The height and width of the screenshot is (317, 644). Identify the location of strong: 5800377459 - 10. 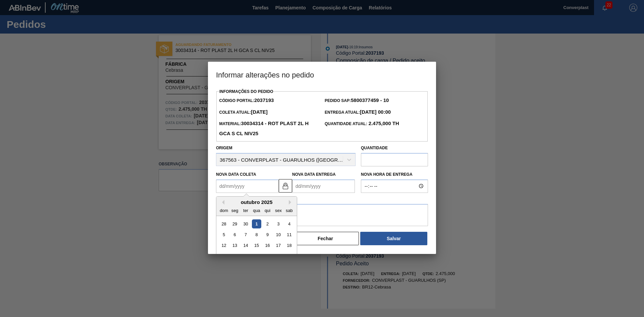
(370, 100).